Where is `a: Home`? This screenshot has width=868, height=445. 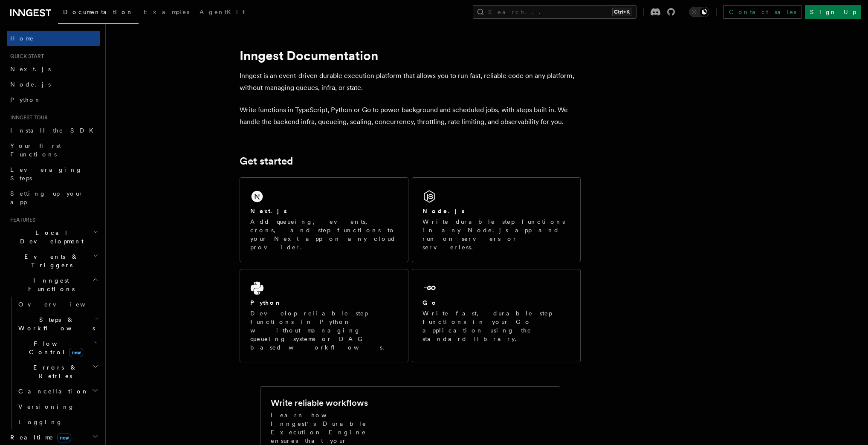 a: Home is located at coordinates (54, 38).